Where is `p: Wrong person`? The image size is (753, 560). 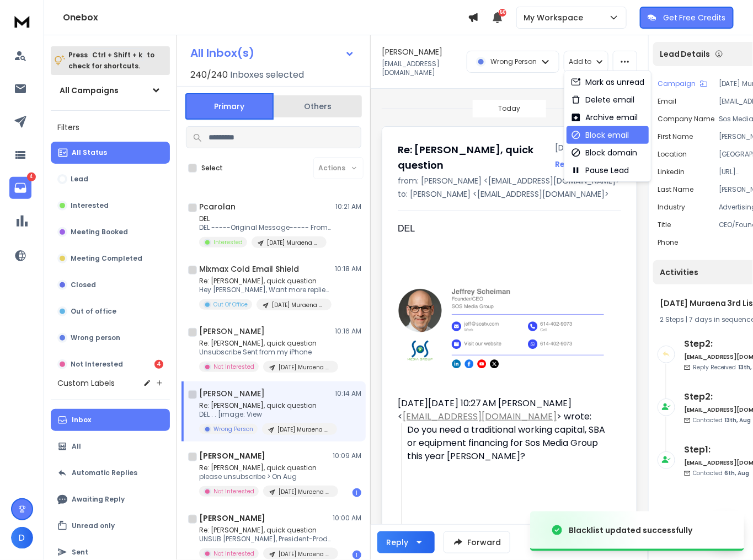
p: Wrong person is located at coordinates (95, 338).